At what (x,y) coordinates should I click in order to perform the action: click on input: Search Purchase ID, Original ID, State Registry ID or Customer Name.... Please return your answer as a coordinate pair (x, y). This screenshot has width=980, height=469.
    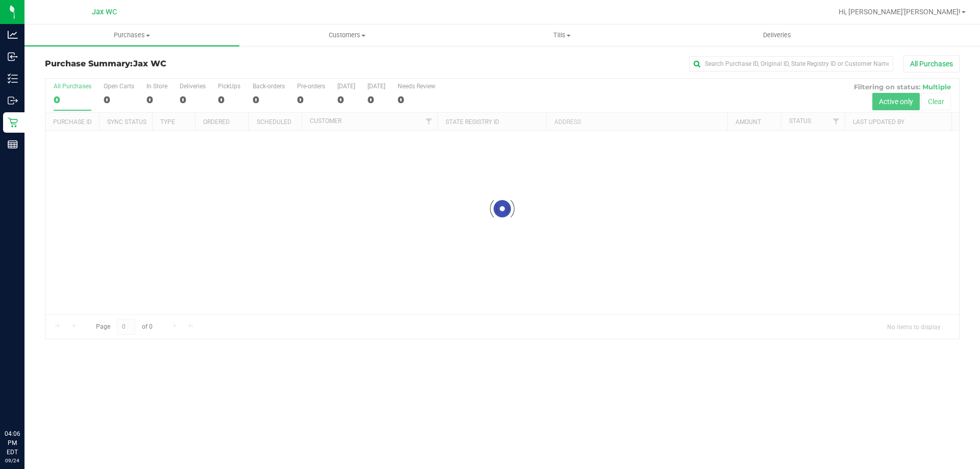
    Looking at the image, I should click on (791, 63).